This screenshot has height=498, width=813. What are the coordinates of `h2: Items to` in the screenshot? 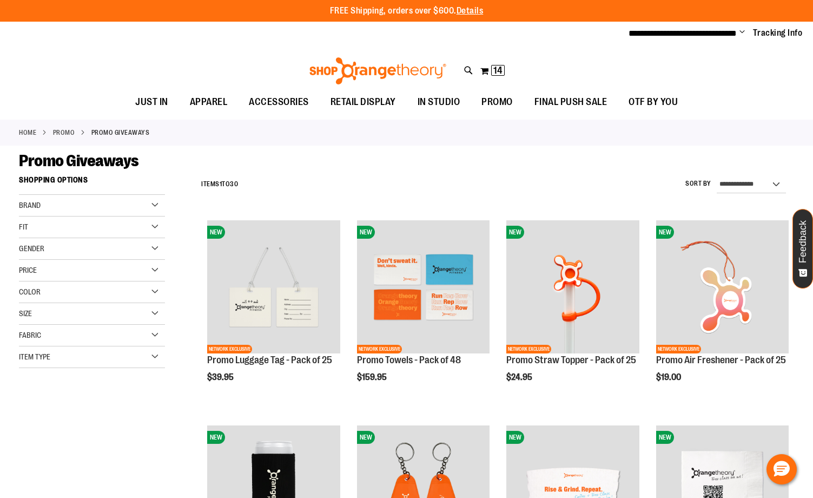 It's located at (220, 184).